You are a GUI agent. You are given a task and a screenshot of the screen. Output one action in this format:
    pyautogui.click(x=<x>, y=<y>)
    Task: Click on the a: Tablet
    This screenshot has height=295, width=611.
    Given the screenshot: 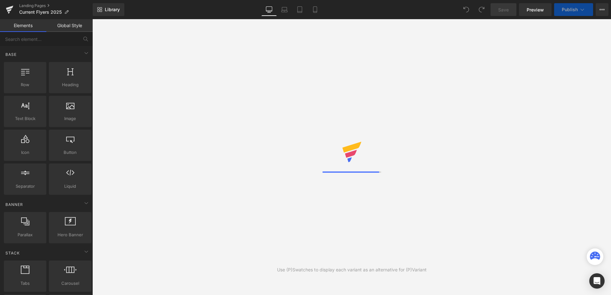 What is the action you would take?
    pyautogui.click(x=300, y=10)
    